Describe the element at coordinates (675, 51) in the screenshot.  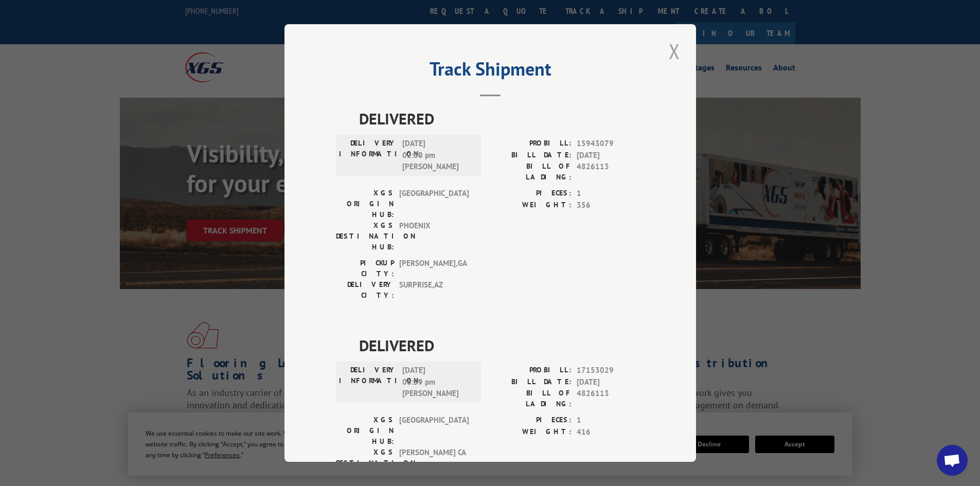
I see `button: Close modal` at that location.